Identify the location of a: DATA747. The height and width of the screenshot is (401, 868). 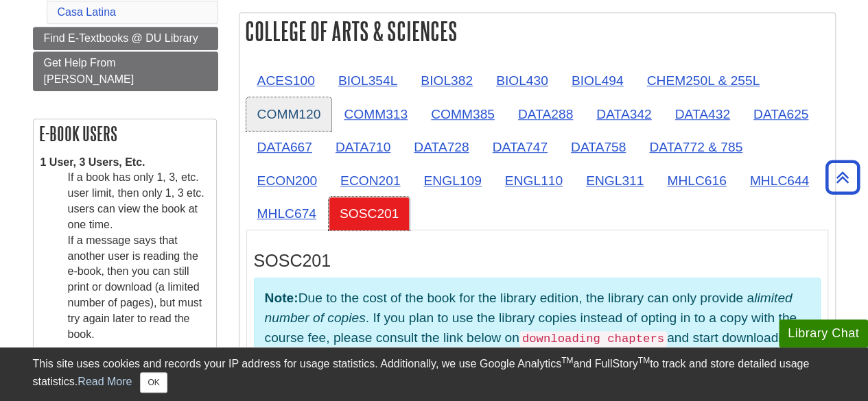
(520, 147).